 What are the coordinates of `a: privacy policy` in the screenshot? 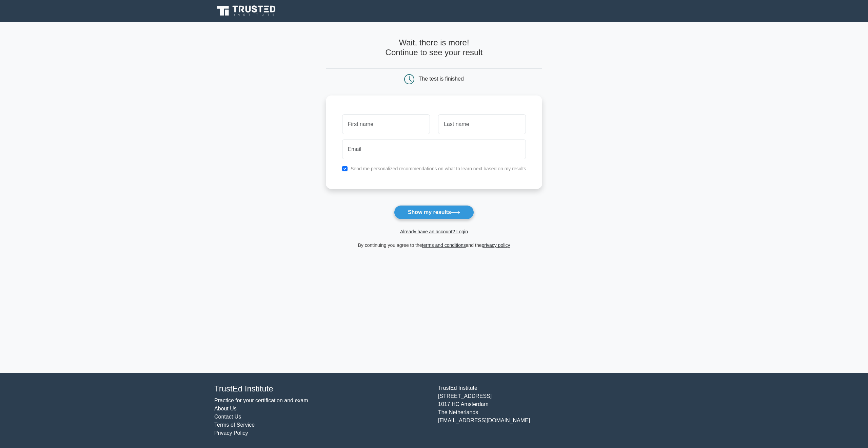 It's located at (496, 245).